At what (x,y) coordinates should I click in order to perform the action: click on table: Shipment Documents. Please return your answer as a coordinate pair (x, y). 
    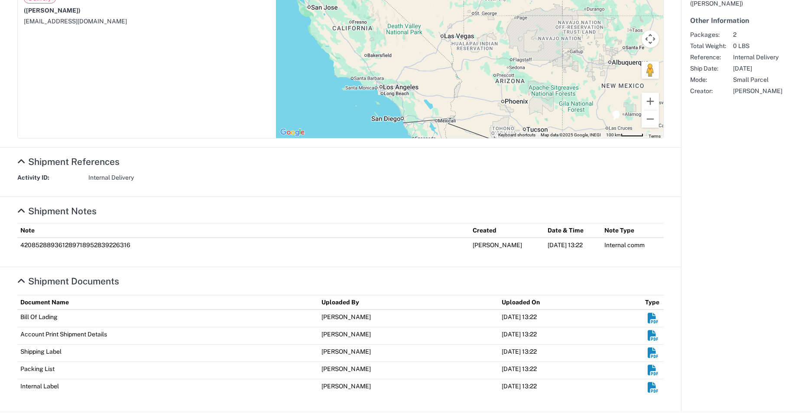
    Looking at the image, I should click on (340, 346).